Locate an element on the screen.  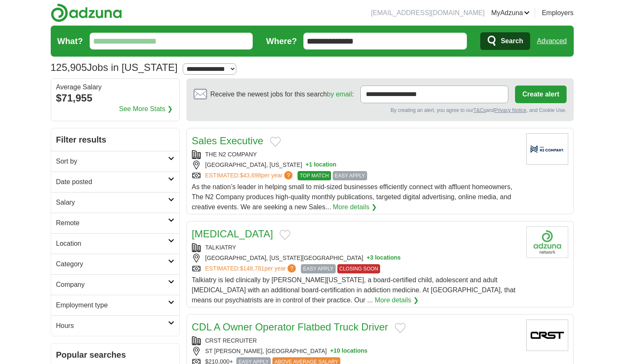
button: Create alert is located at coordinates (541, 94).